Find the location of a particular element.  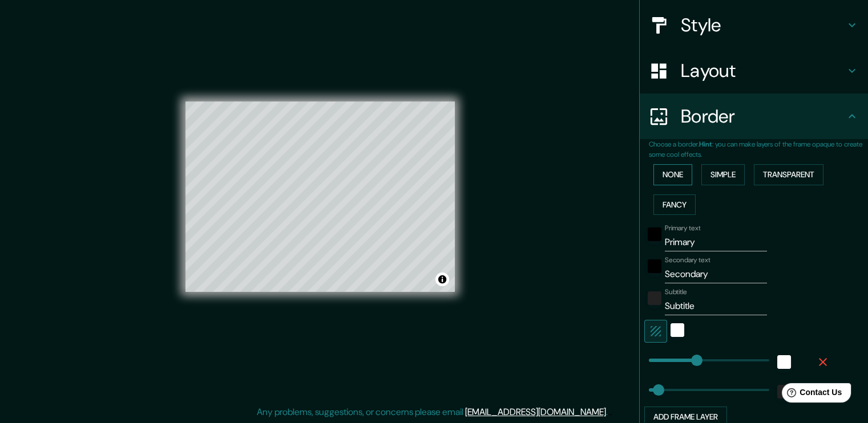

h4: Border is located at coordinates (763, 116).